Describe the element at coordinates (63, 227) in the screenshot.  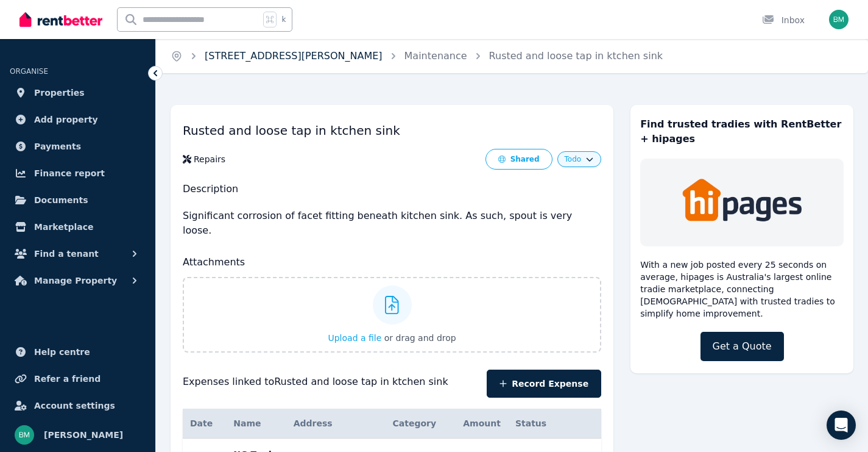
I see `span: Marketplace` at that location.